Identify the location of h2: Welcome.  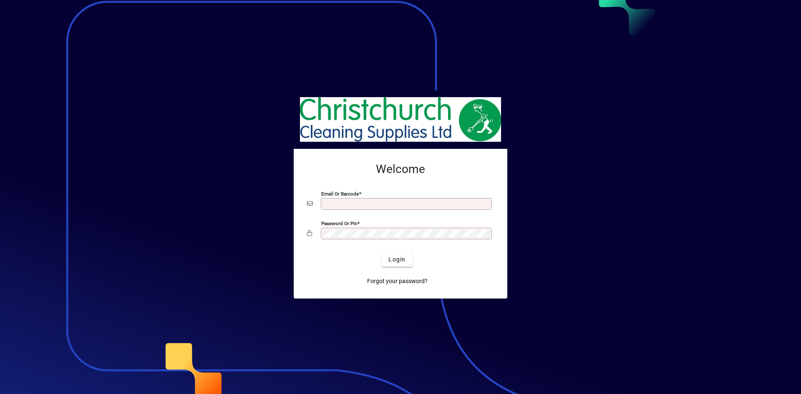
(401, 169).